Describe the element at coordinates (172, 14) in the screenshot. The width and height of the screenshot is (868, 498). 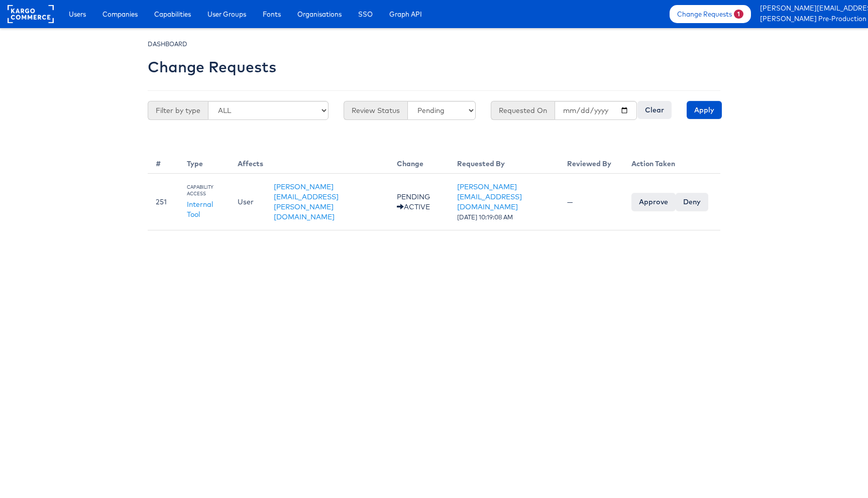
I see `a: Capabilities` at that location.